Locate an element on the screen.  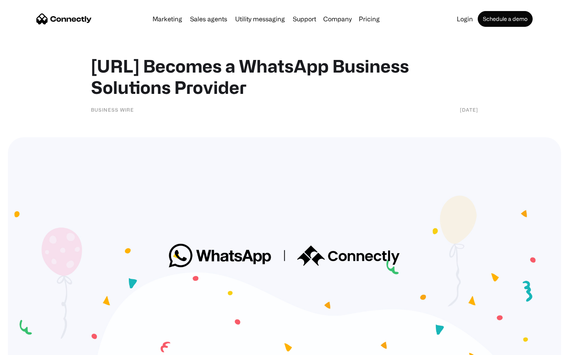
a: Sales agents is located at coordinates (209, 19).